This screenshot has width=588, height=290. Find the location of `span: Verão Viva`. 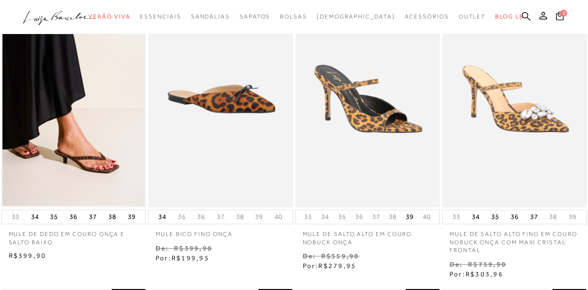

span: Verão Viva is located at coordinates (109, 17).